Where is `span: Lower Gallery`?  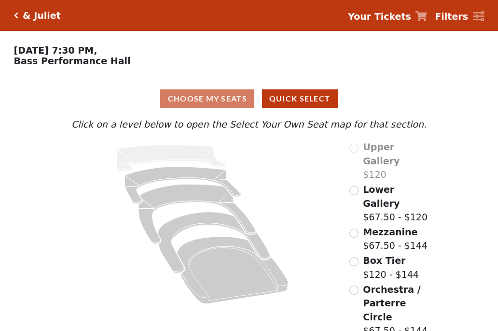 span: Lower Gallery is located at coordinates (381, 196).